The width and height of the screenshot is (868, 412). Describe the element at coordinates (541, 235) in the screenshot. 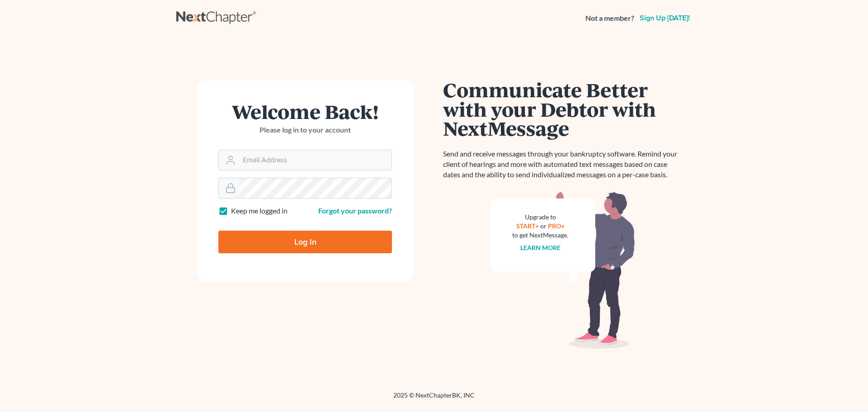

I see `div: to get NextMessage.` at that location.